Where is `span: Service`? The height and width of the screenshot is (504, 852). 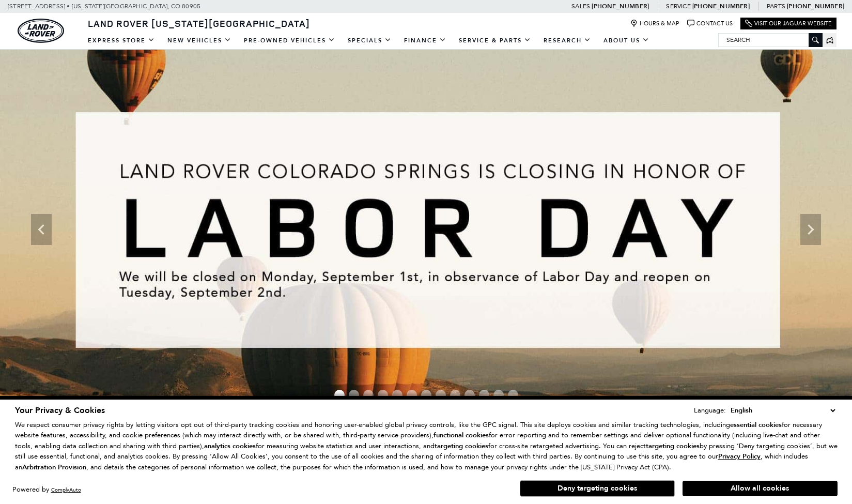 span: Service is located at coordinates (678, 6).